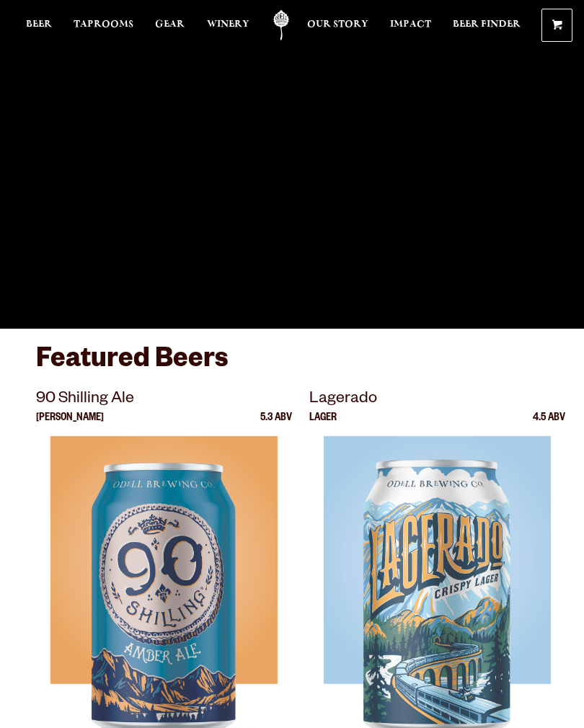 This screenshot has width=584, height=728. I want to click on a: Gear, so click(169, 26).